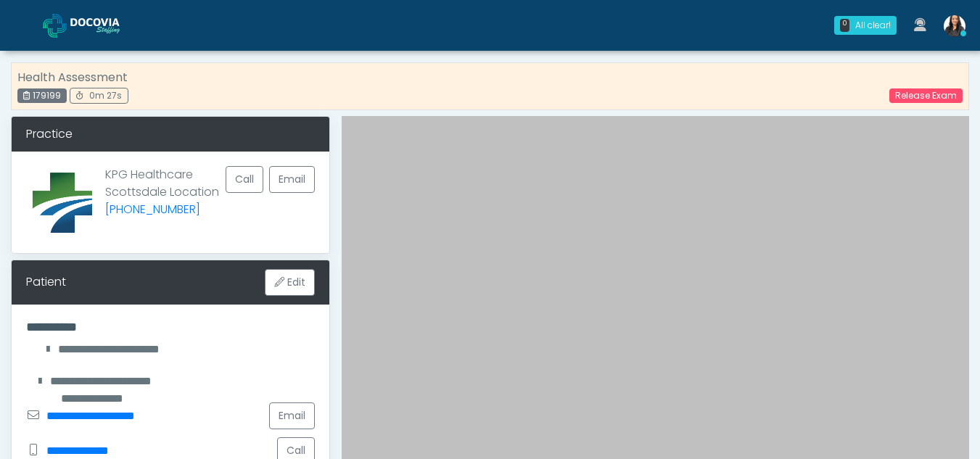 This screenshot has width=980, height=459. I want to click on span: 0m 27s, so click(105, 95).